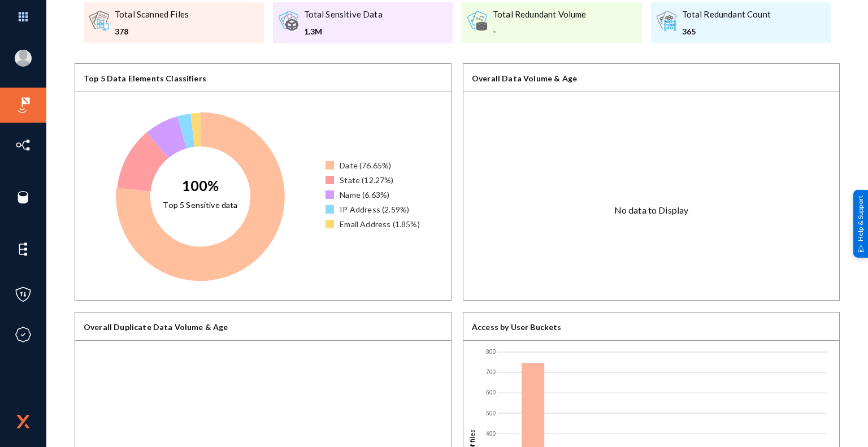 Image resolution: width=868 pixels, height=447 pixels. I want to click on img: blank-profile-picture.png, so click(23, 58).